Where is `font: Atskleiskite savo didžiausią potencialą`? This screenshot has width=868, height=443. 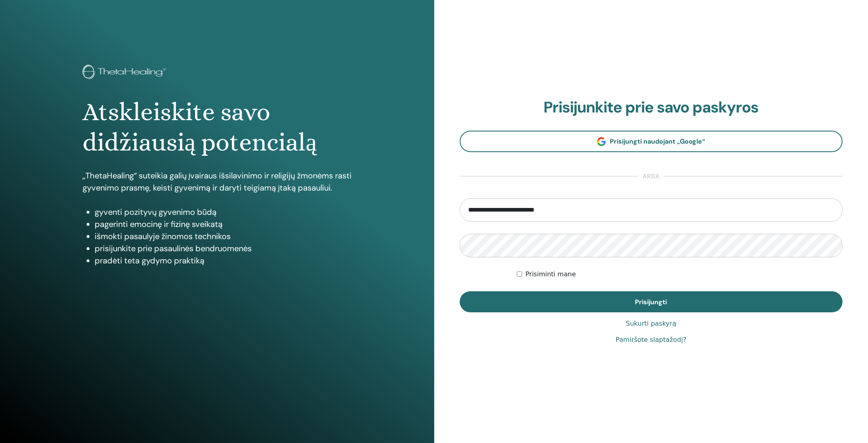 font: Atskleiskite savo didžiausią potencialą is located at coordinates (199, 127).